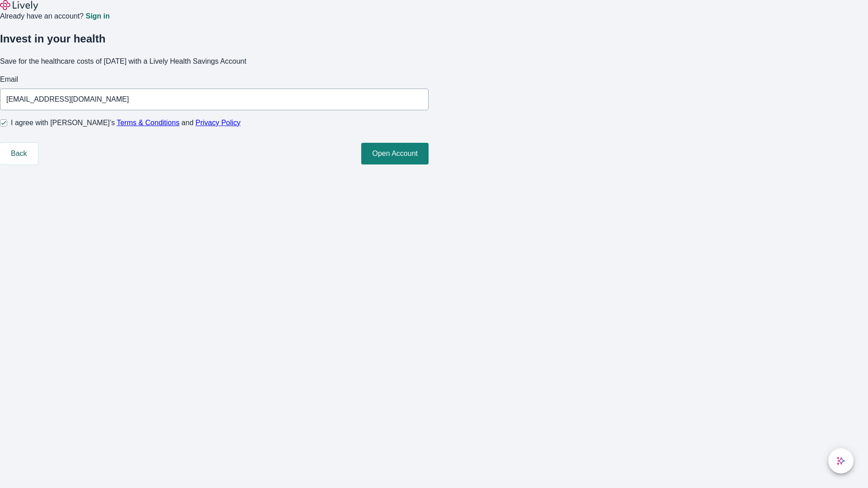 This screenshot has width=868, height=488. I want to click on a: Terms & Conditions, so click(148, 123).